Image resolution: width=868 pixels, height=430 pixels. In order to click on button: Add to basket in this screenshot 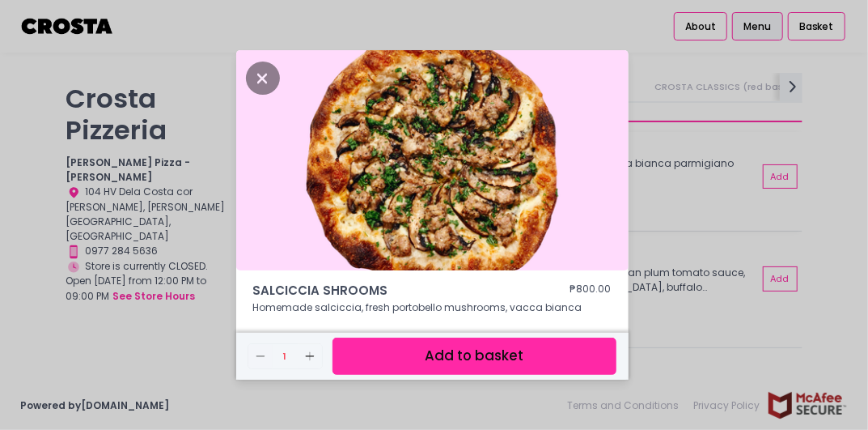, I will do `click(474, 356)`.